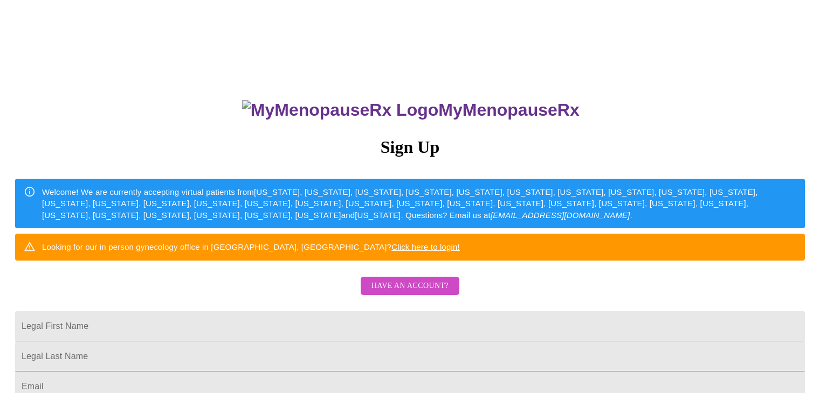 This screenshot has height=393, width=820. Describe the element at coordinates (410, 286) in the screenshot. I see `button: Have an account?` at that location.